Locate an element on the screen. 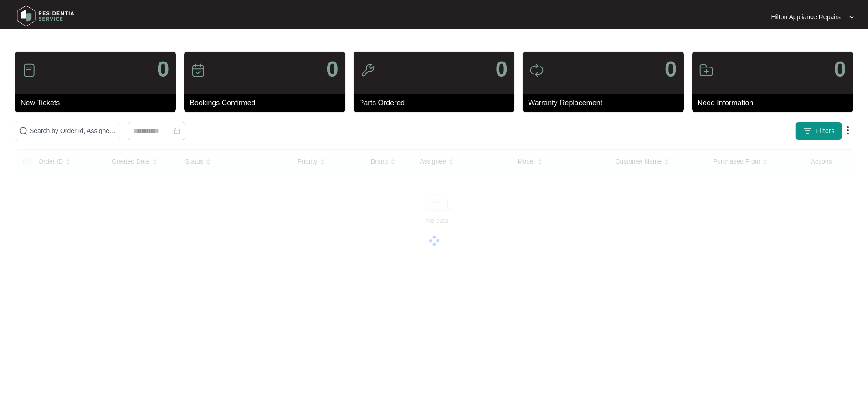  p: Bookings Confirmed is located at coordinates (267, 103).